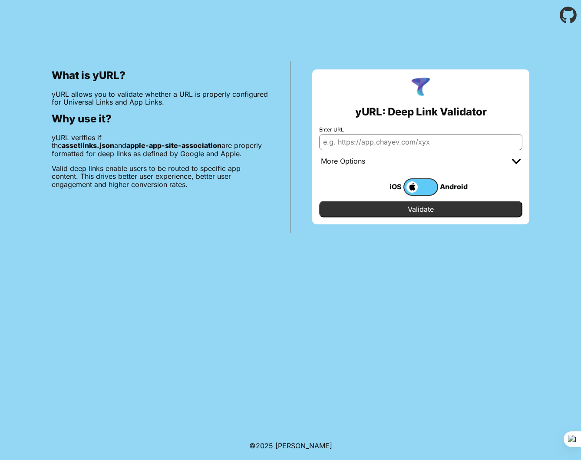 This screenshot has width=581, height=460. What do you see at coordinates (420, 112) in the screenshot?
I see `h2: yURL: Deep Link Validator` at bounding box center [420, 112].